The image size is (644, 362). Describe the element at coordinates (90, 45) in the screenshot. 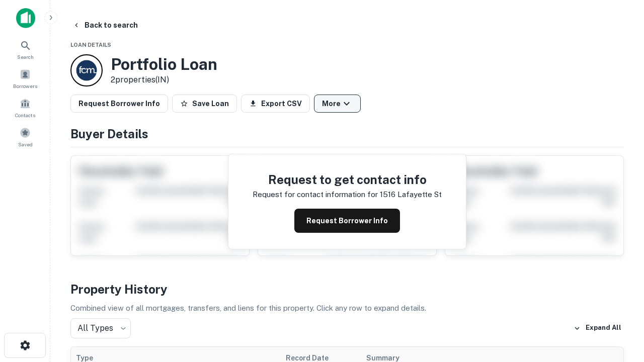

I see `span: Loan Details` at that location.